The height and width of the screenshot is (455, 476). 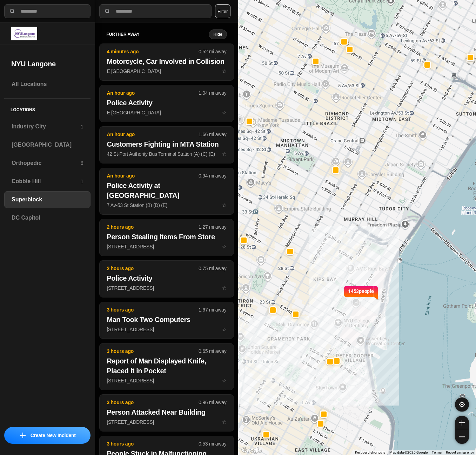 I want to click on p: 1.66 mi away, so click(x=212, y=134).